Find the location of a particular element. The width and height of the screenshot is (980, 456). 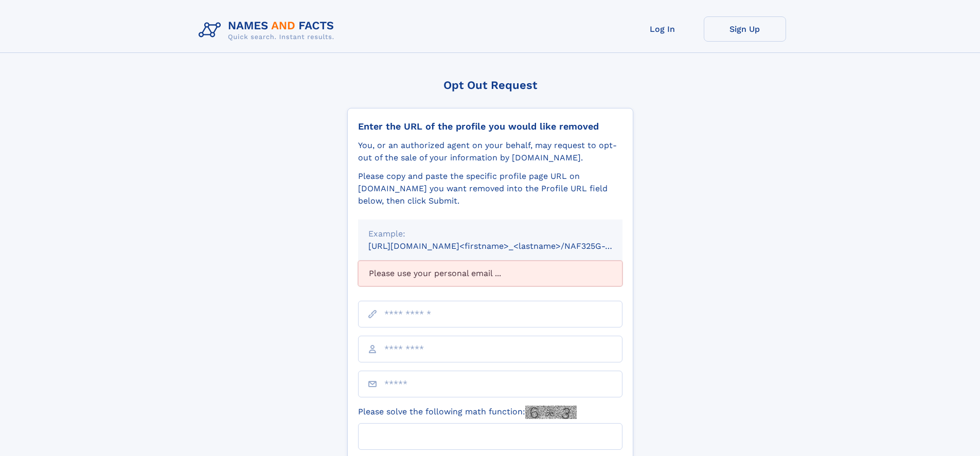

div: Opt Out Request is located at coordinates (490, 85).